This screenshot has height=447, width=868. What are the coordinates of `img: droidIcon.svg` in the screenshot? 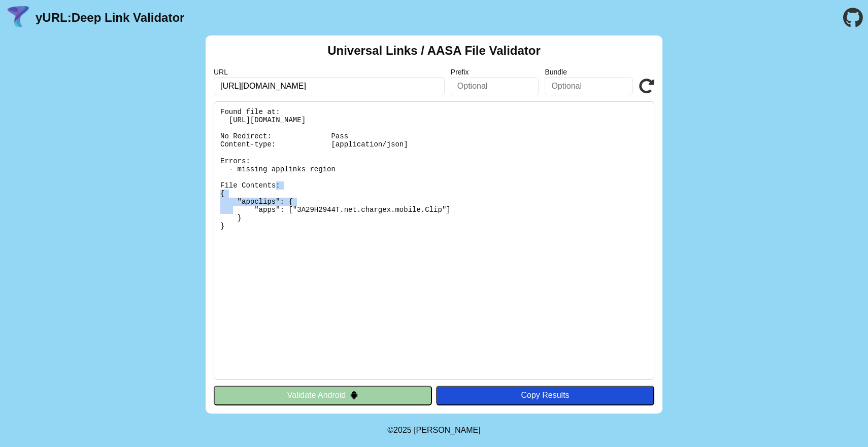 It's located at (354, 395).